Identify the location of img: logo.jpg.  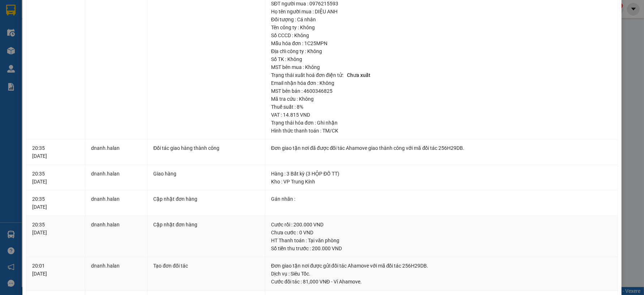
(36, 27).